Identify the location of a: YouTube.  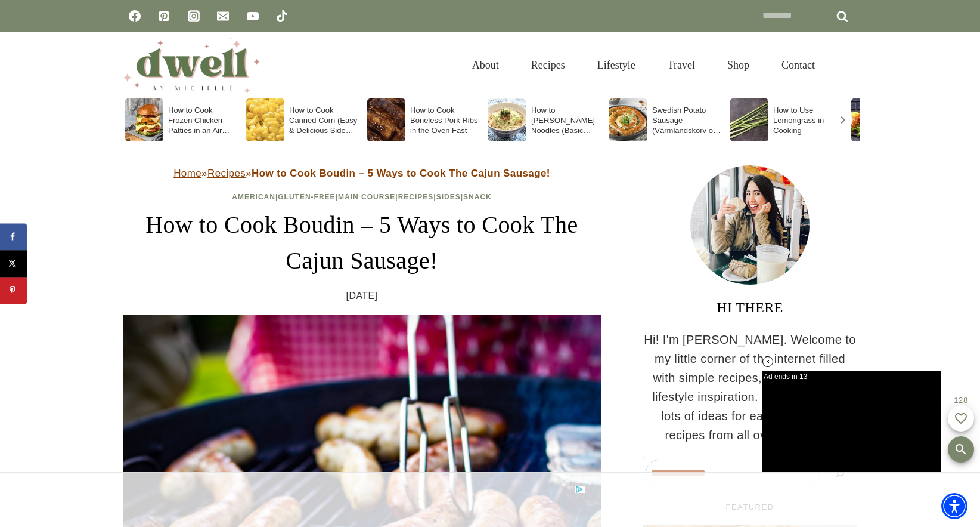
(253, 16).